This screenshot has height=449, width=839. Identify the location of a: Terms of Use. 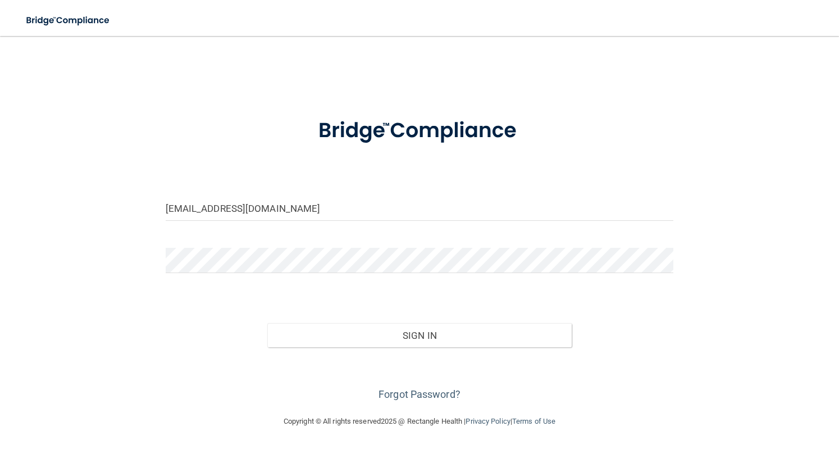
(534, 421).